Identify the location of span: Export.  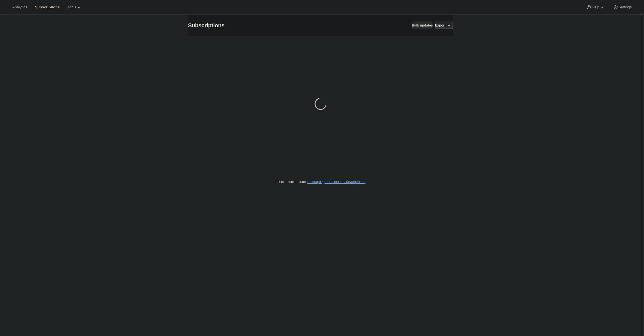
(440, 26).